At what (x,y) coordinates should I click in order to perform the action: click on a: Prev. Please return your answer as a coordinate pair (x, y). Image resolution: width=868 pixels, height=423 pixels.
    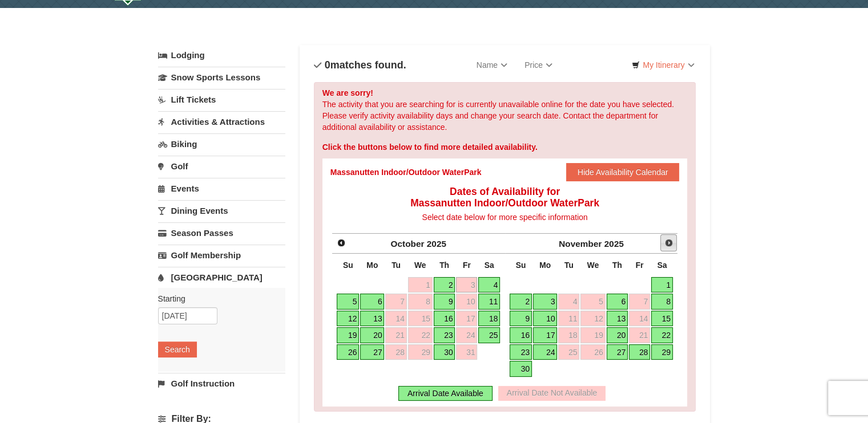
    Looking at the image, I should click on (341, 243).